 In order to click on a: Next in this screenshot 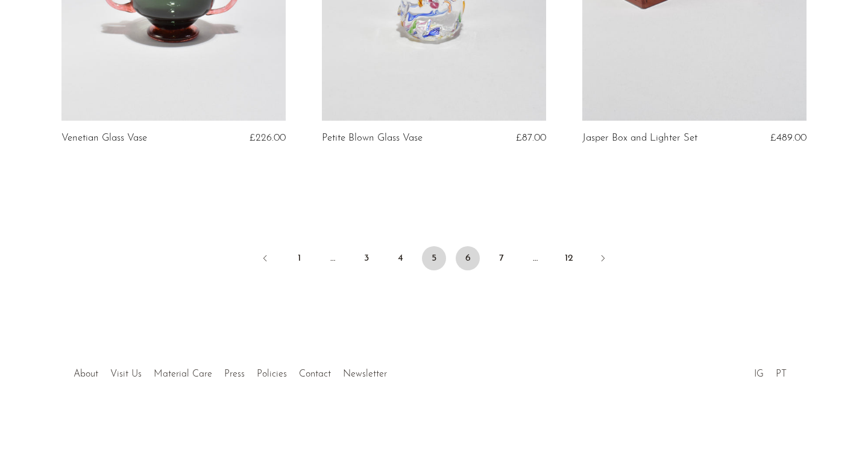, I will do `click(603, 259)`.